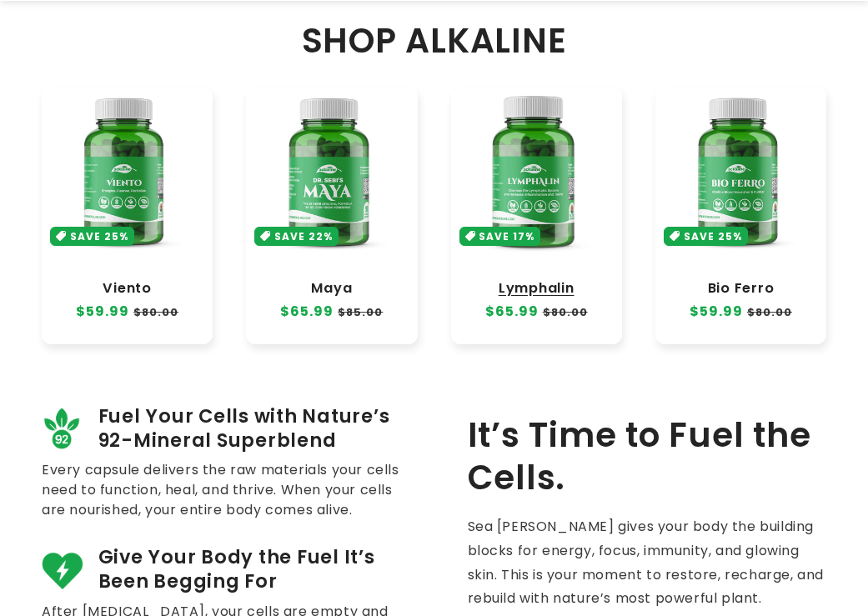 The height and width of the screenshot is (616, 868). Describe the element at coordinates (433, 41) in the screenshot. I see `h2: SHOP ALKALINE` at that location.